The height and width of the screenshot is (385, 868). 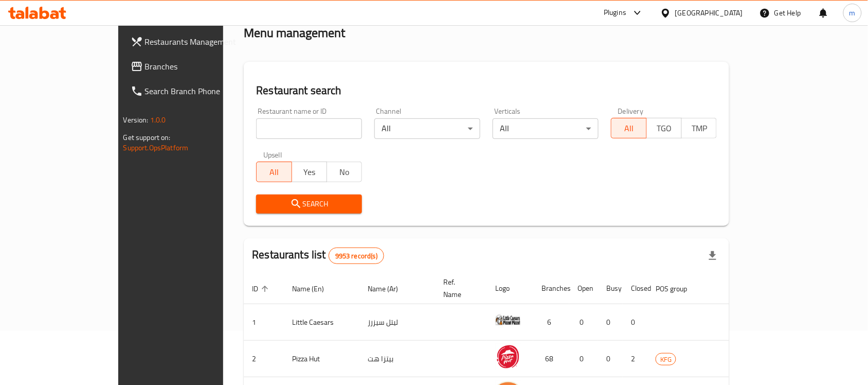 What do you see at coordinates (318, 255) in the screenshot?
I see `h2: Restaurants list` at bounding box center [318, 255].